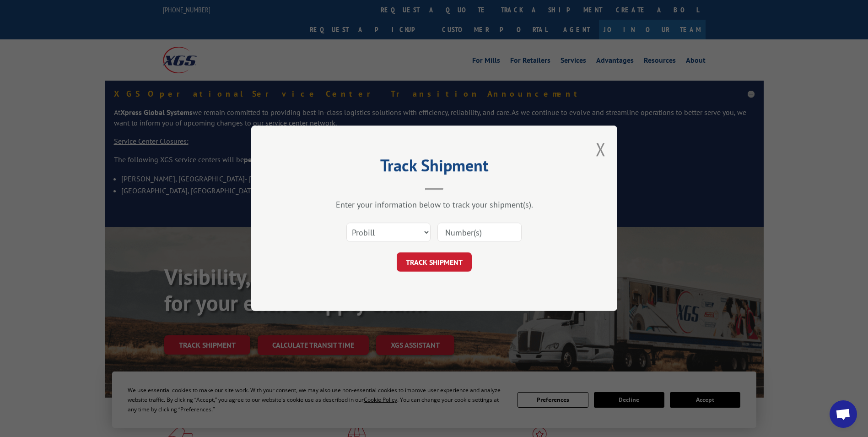 The width and height of the screenshot is (868, 437). Describe the element at coordinates (434, 263) in the screenshot. I see `button: TRACK SHIPMENT` at that location.